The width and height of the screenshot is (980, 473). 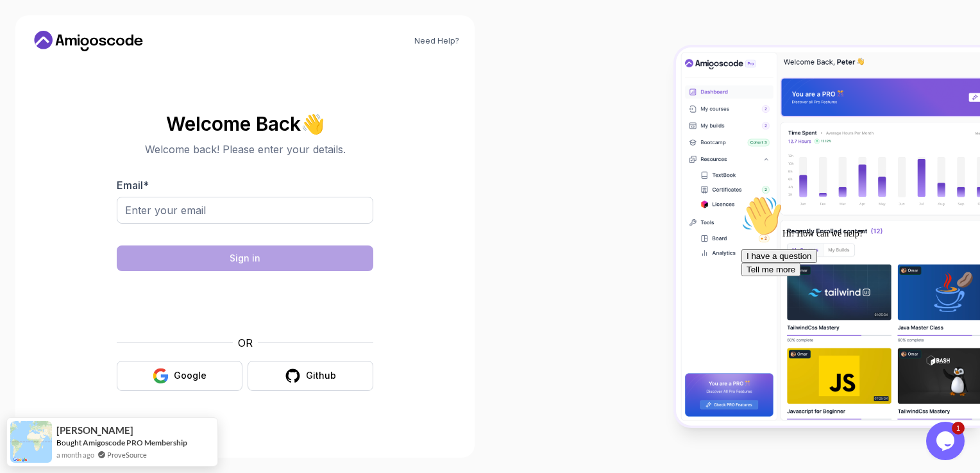 What do you see at coordinates (43, 66) in the screenshot?
I see `button: I have a question` at bounding box center [43, 66].